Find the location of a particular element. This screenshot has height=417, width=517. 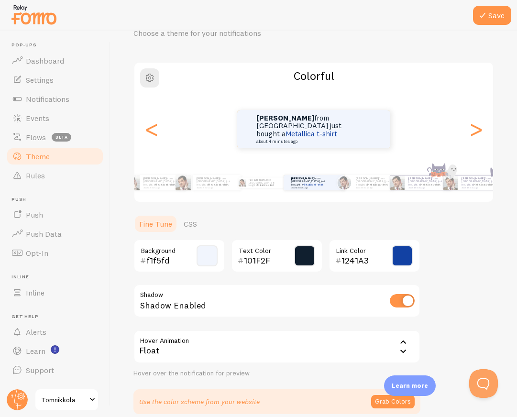

a: Notifications is located at coordinates (55, 99).